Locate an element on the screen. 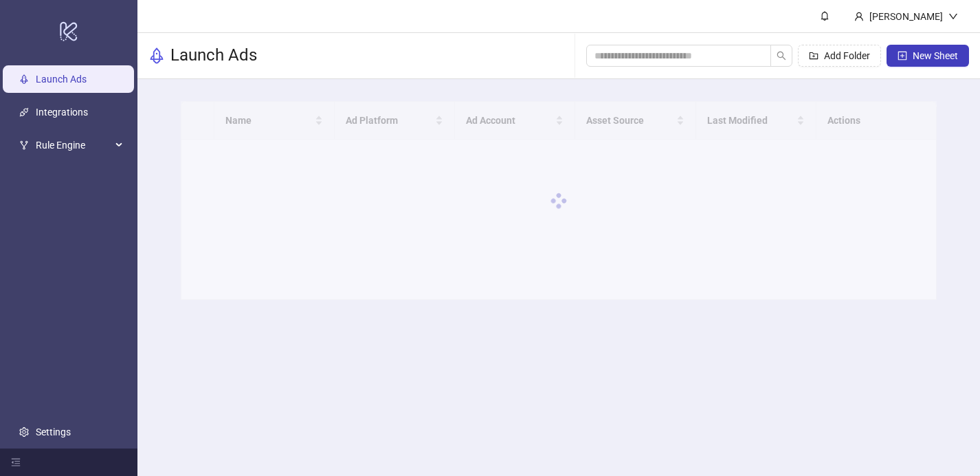 This screenshot has width=980, height=476. span: down is located at coordinates (953, 16).